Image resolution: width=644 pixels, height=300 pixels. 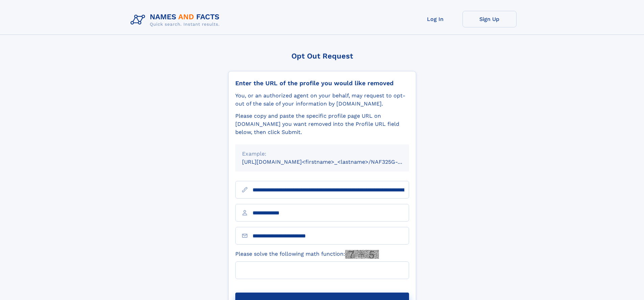 I want to click on div: Example:, so click(x=322, y=154).